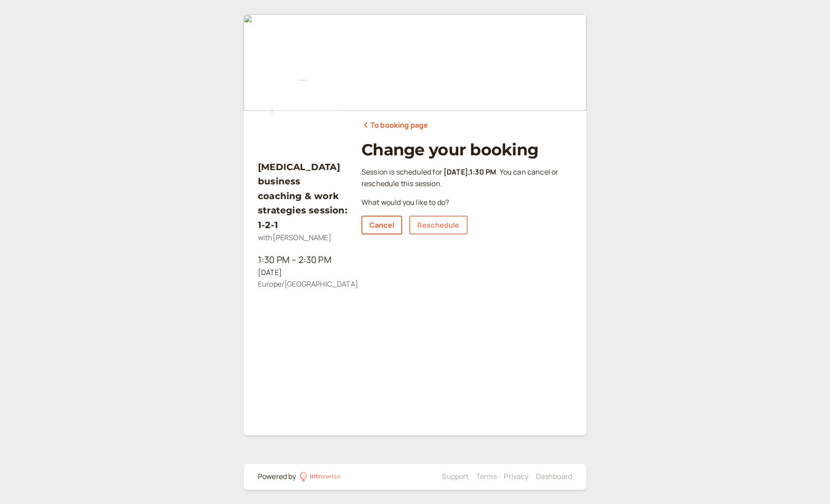  I want to click on a: Cancel, so click(382, 225).